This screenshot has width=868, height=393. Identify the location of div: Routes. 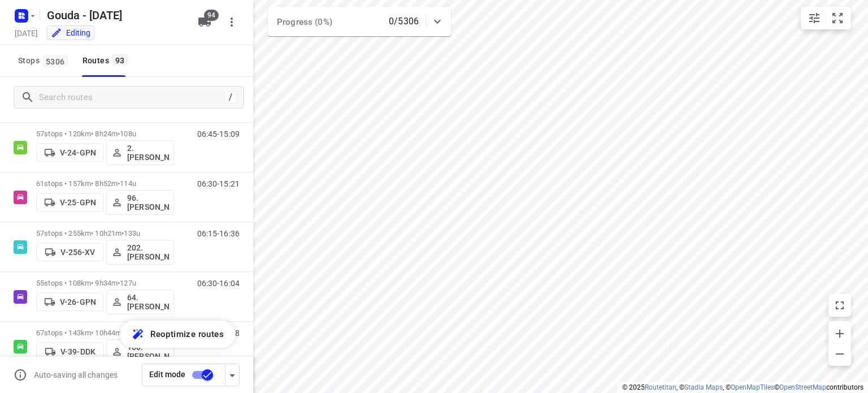
(106, 61).